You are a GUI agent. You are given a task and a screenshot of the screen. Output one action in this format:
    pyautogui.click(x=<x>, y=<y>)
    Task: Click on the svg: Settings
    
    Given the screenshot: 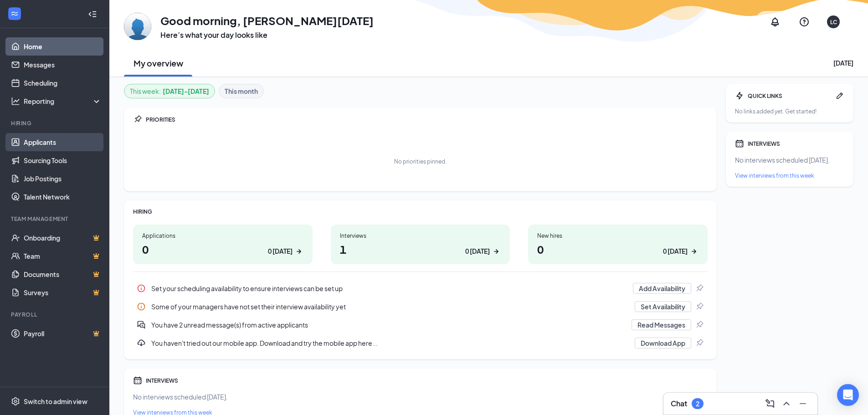 What is the action you would take?
    pyautogui.click(x=16, y=401)
    